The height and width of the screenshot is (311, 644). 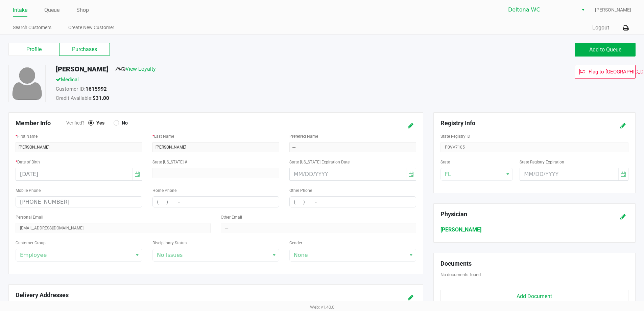 What do you see at coordinates (605, 50) in the screenshot?
I see `span: Add to Queue` at bounding box center [605, 50].